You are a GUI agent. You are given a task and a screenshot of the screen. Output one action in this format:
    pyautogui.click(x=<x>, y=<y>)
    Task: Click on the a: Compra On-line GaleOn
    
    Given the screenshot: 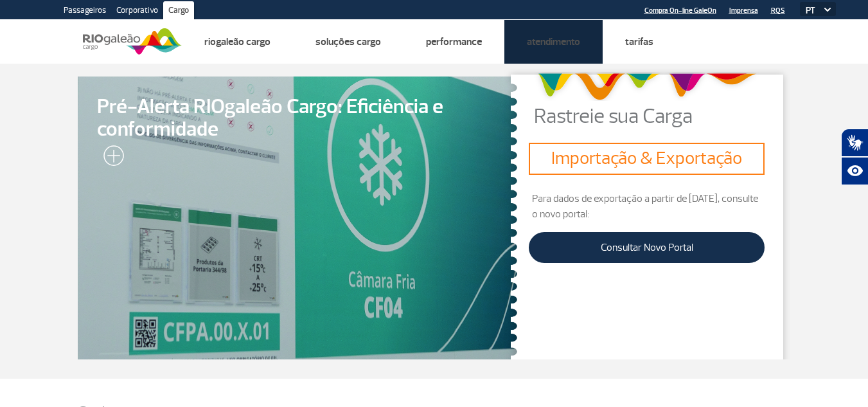 What is the action you would take?
    pyautogui.click(x=680, y=10)
    